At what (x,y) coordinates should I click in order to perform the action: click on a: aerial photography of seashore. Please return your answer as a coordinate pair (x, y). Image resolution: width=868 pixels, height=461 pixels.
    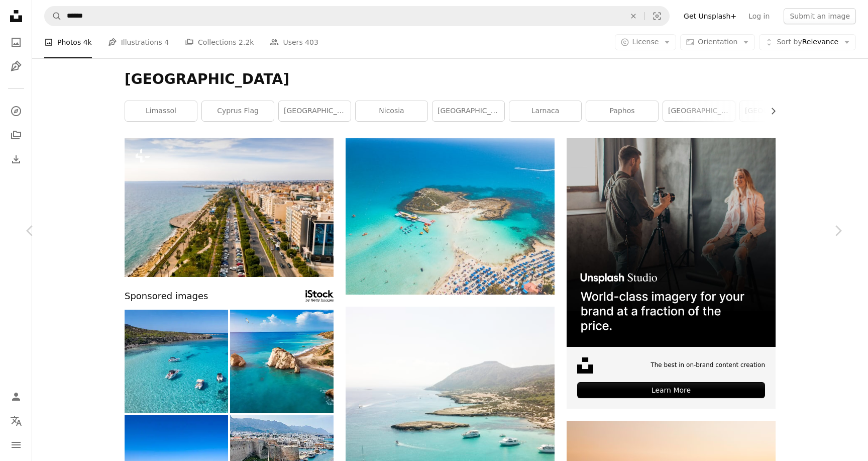
    Looking at the image, I should click on (450, 216).